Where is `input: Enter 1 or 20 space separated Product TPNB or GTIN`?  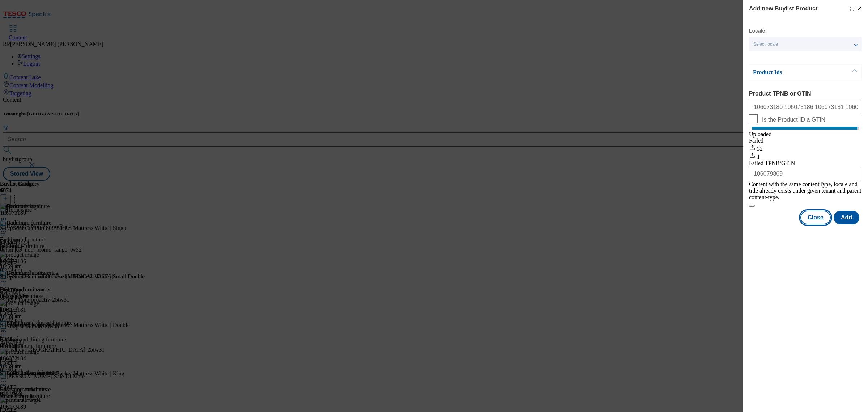
input: Enter 1 or 20 space separated Product TPNB or GTIN is located at coordinates (805, 107).